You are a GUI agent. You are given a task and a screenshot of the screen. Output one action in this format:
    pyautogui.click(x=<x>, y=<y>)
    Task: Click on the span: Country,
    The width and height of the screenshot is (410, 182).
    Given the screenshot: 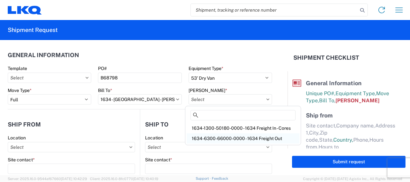 What is the action you would take?
    pyautogui.click(x=343, y=139)
    